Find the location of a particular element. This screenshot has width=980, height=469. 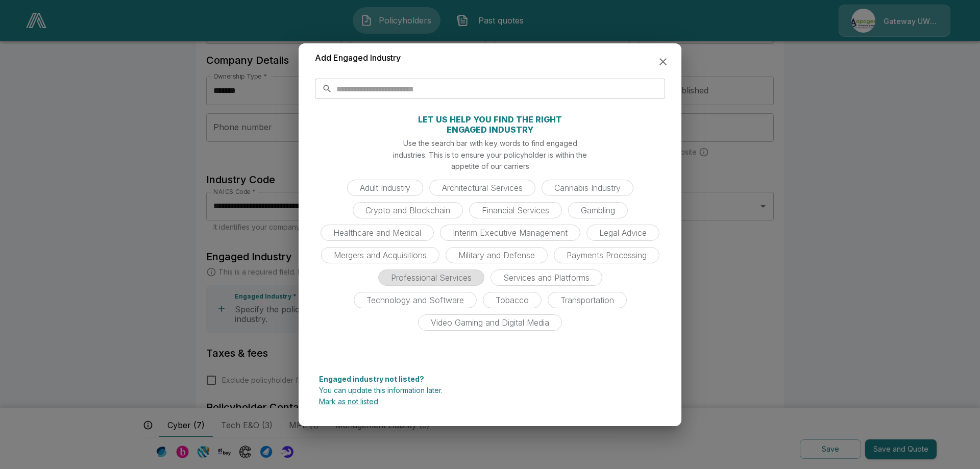

span: Healthcare and Medical is located at coordinates (377, 232).